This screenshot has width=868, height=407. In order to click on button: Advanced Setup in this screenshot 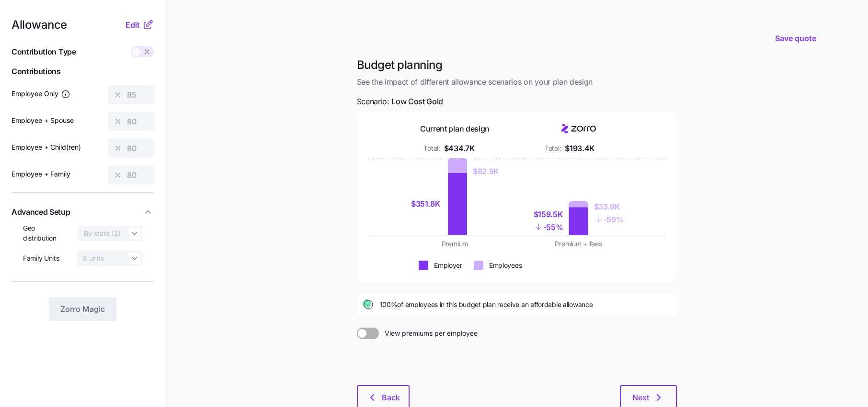, I will do `click(83, 212)`.